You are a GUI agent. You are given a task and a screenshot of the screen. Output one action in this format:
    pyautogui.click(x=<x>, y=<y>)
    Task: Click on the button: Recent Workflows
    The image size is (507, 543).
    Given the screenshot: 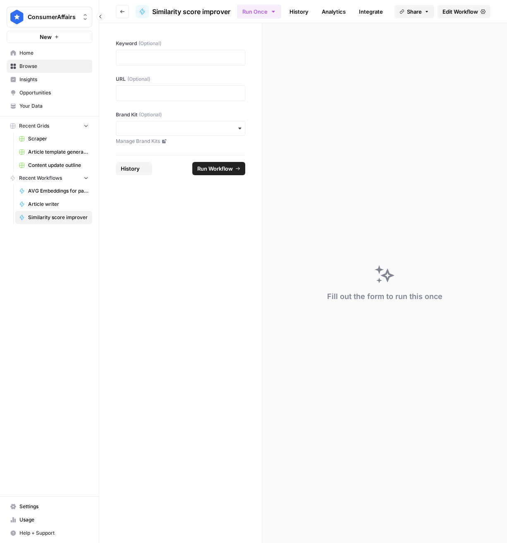 What is the action you would take?
    pyautogui.click(x=49, y=178)
    